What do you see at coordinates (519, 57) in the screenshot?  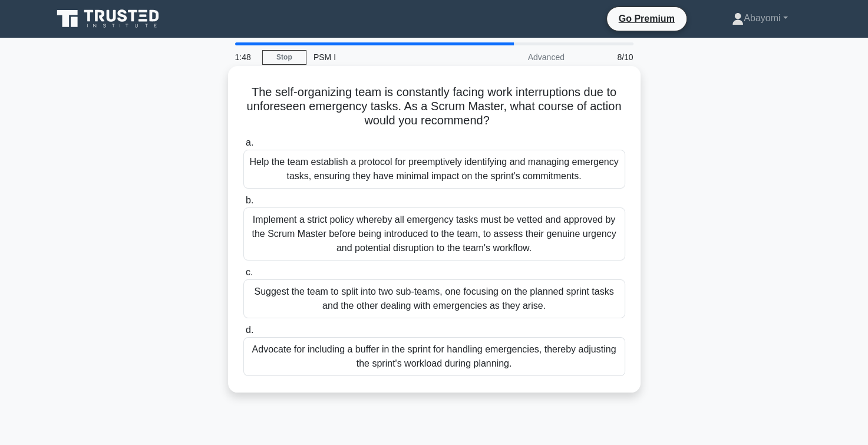 I see `div: Advanced` at bounding box center [519, 57].